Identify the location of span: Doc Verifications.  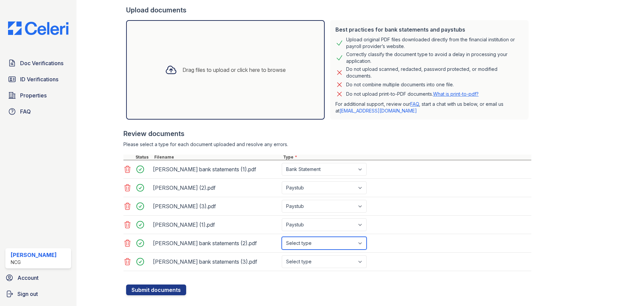
(41, 63).